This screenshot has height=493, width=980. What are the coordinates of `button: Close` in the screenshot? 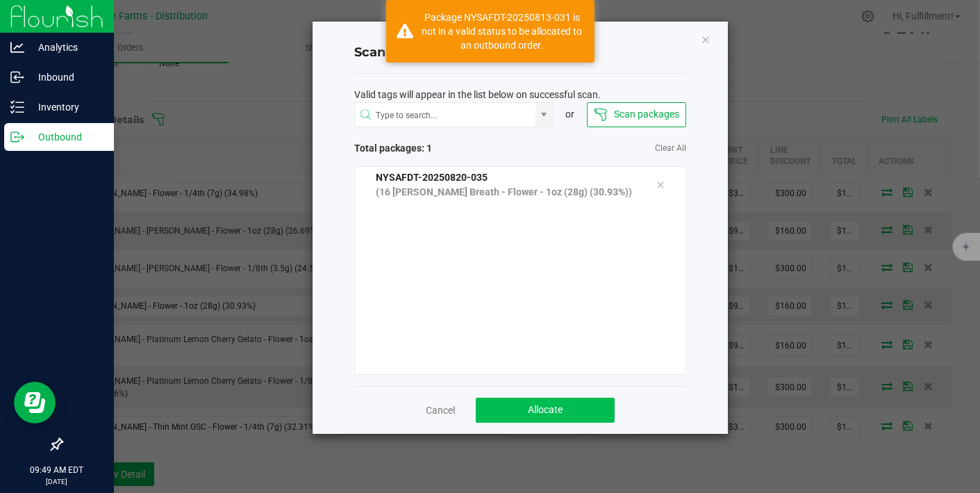 It's located at (706, 39).